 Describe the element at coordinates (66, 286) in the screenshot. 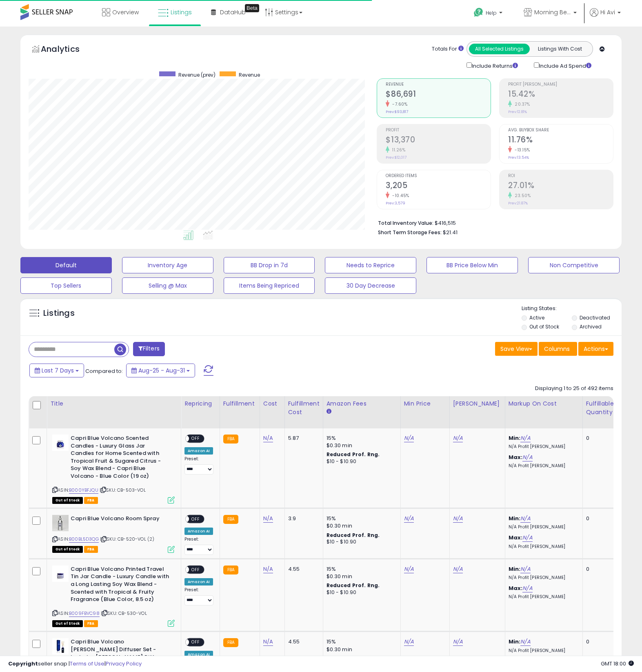

I see `button: Top Sellers` at that location.